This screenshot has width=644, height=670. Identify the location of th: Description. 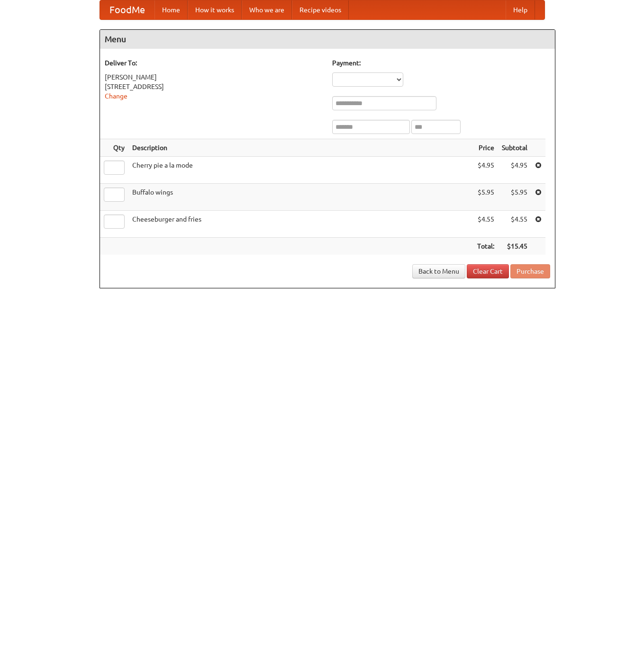
(301, 147).